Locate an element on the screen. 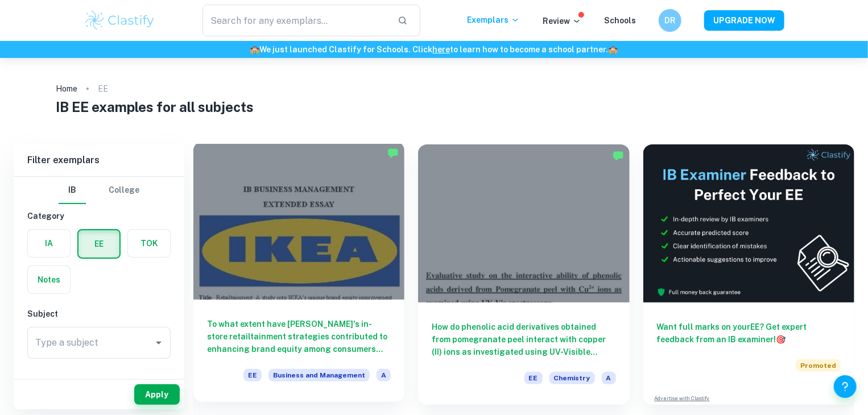 This screenshot has width=868, height=415. button: Help and Feedback is located at coordinates (845, 386).